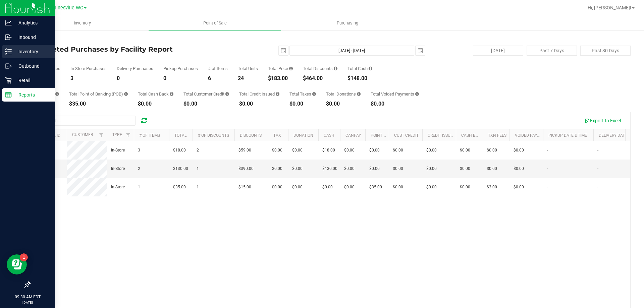  I want to click on a: # of Discounts, so click(213, 136).